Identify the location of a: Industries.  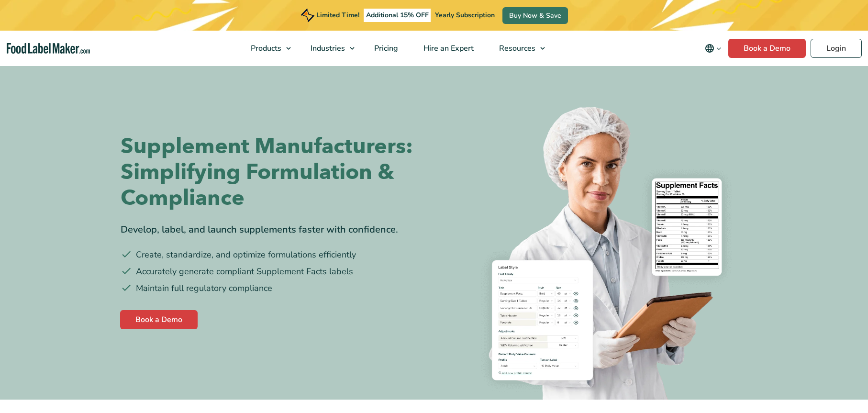
(329, 48).